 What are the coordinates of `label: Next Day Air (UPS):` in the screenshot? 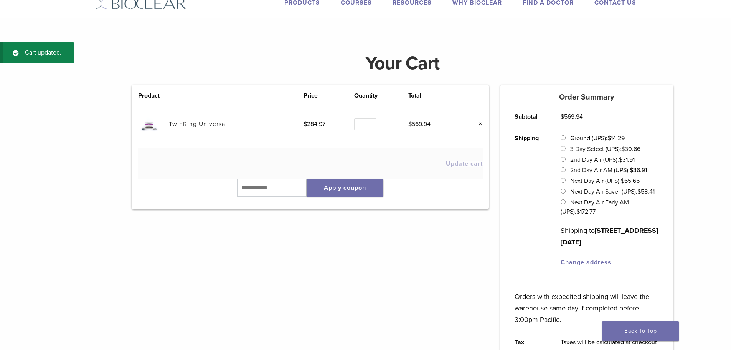 It's located at (605, 181).